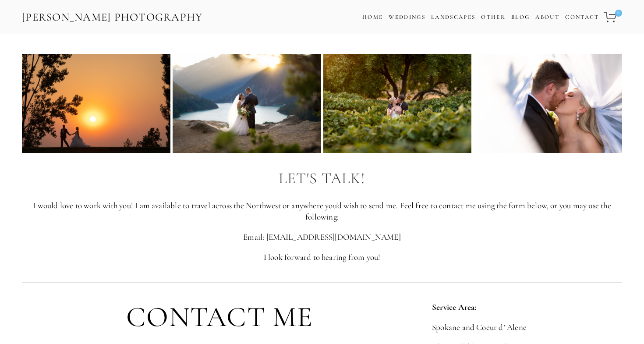 This screenshot has width=644, height=344. I want to click on a: About, so click(547, 17).